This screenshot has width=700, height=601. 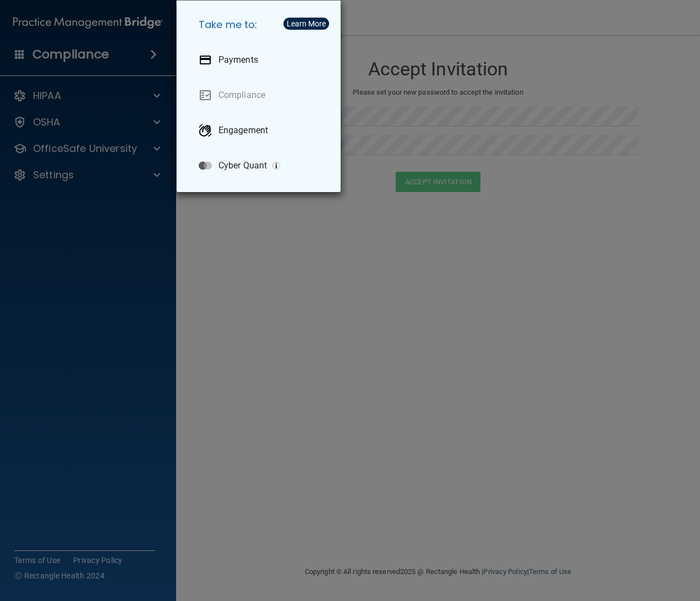 I want to click on a: Payments, so click(x=261, y=60).